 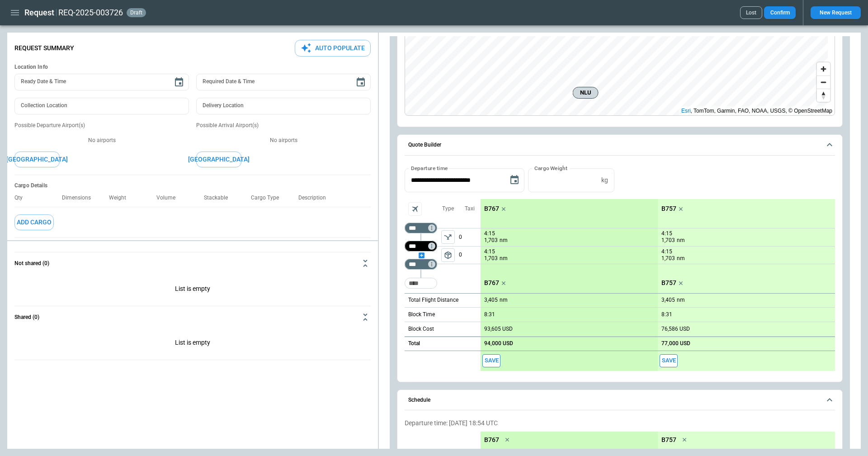 I want to click on button: Confirm, so click(x=780, y=13).